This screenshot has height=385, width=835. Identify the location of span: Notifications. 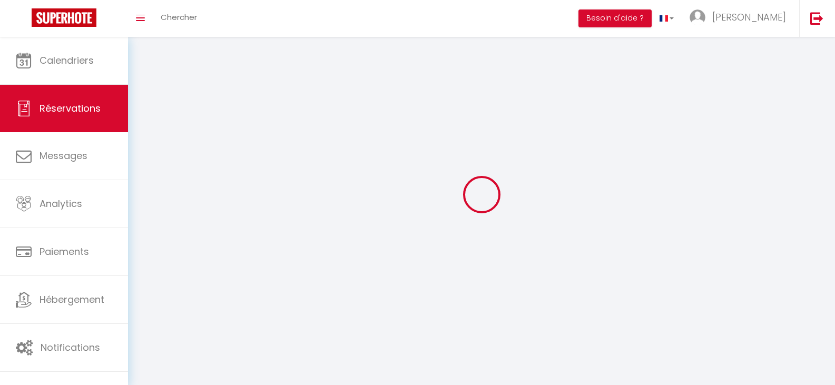
(70, 347).